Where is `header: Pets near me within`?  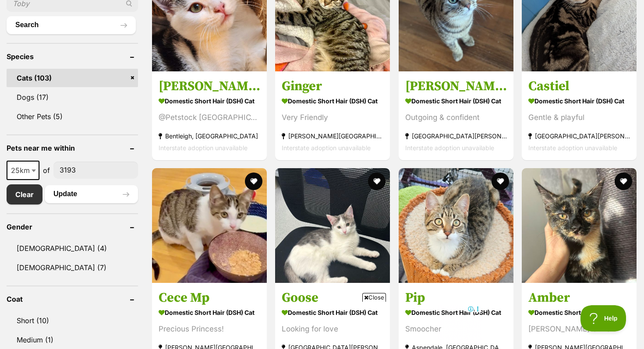
header: Pets near me within is located at coordinates (72, 148).